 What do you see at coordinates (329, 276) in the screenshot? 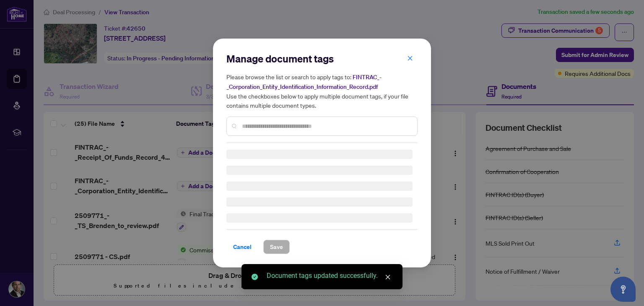
I see `div: Document tags updated successfully.` at bounding box center [329, 276].